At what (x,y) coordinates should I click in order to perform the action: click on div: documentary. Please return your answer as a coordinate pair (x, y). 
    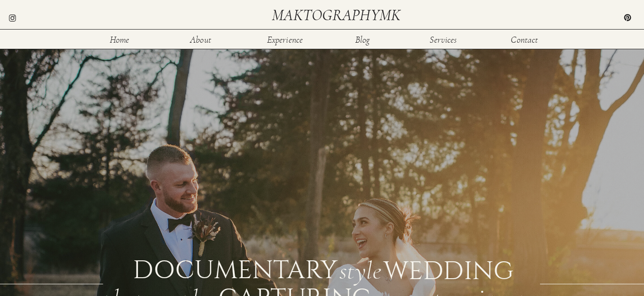
    Looking at the image, I should click on (233, 269).